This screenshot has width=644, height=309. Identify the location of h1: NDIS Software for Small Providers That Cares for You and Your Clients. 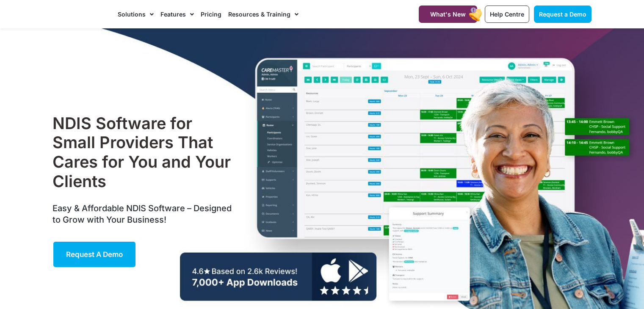
(144, 152).